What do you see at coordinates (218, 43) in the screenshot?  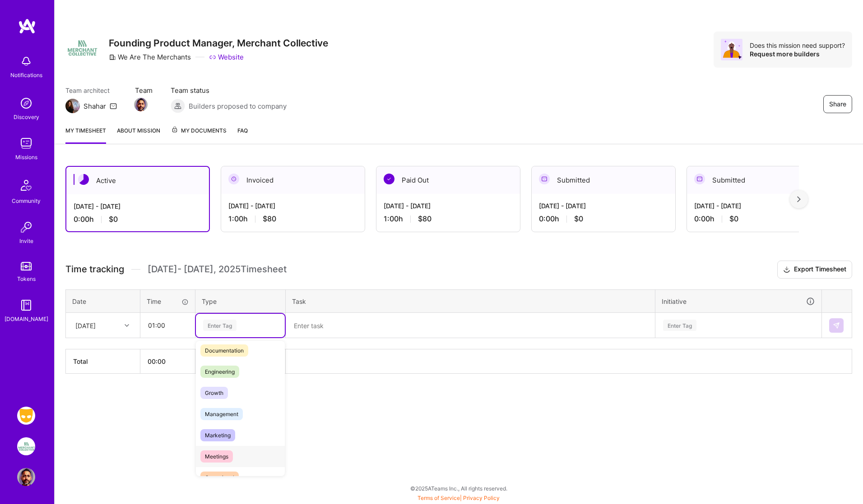 I see `h3: Founding Product Manager, Merchant Collective` at bounding box center [218, 43].